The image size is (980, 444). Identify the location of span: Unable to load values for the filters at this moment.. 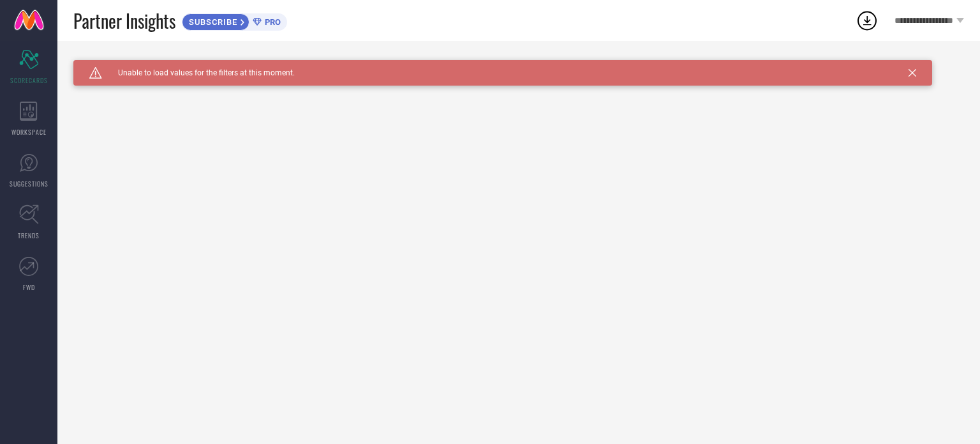
(199, 73).